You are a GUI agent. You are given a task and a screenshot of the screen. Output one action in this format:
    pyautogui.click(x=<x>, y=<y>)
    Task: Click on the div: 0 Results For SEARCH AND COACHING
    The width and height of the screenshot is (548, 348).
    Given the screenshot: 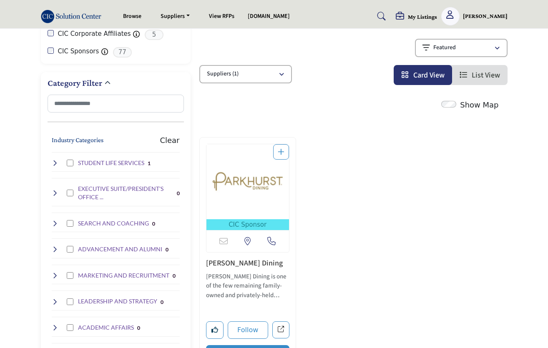 What is the action you would take?
    pyautogui.click(x=153, y=223)
    